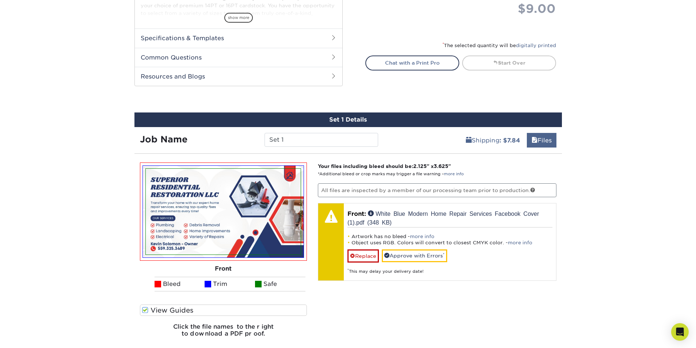  I want to click on div: Front, so click(223, 269).